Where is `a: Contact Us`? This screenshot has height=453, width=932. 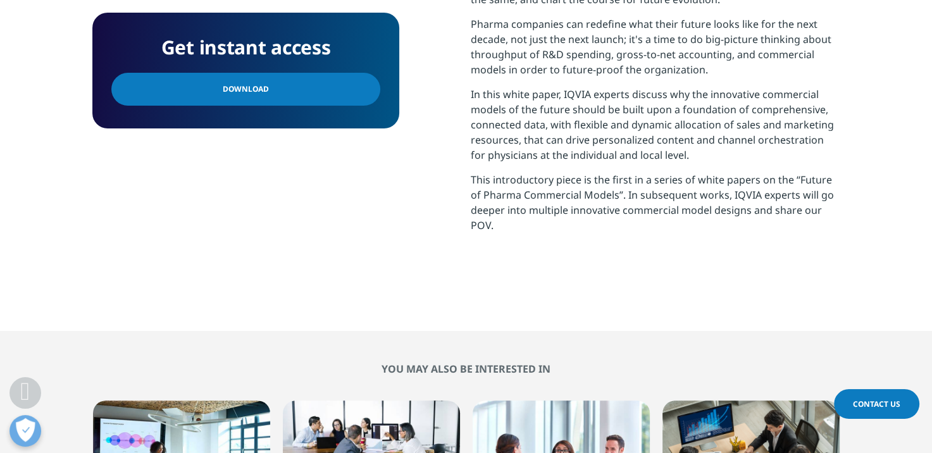
a: Contact Us is located at coordinates (876, 404).